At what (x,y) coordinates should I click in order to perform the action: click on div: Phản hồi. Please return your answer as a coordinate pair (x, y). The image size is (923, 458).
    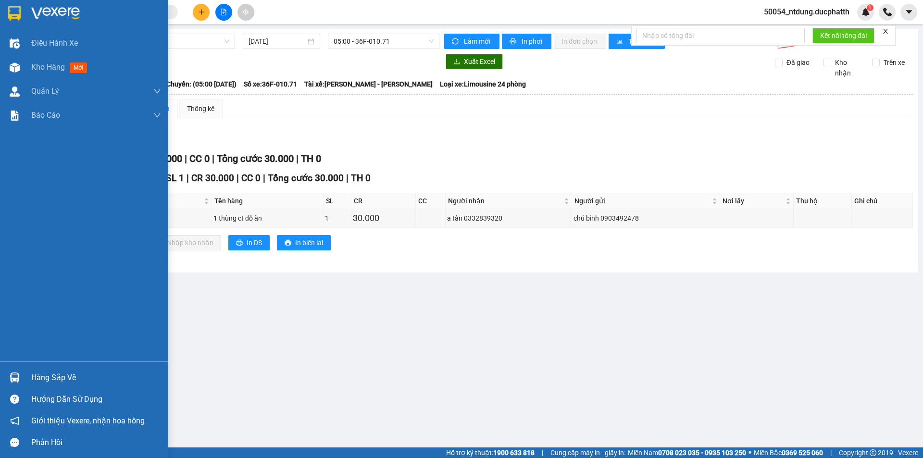
    Looking at the image, I should click on (96, 443).